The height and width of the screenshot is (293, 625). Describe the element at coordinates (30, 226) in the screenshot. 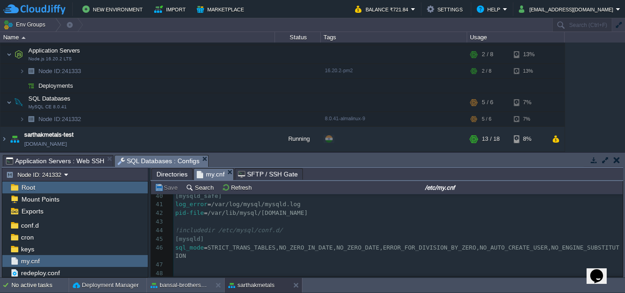

I see `a: conf.d` at that location.